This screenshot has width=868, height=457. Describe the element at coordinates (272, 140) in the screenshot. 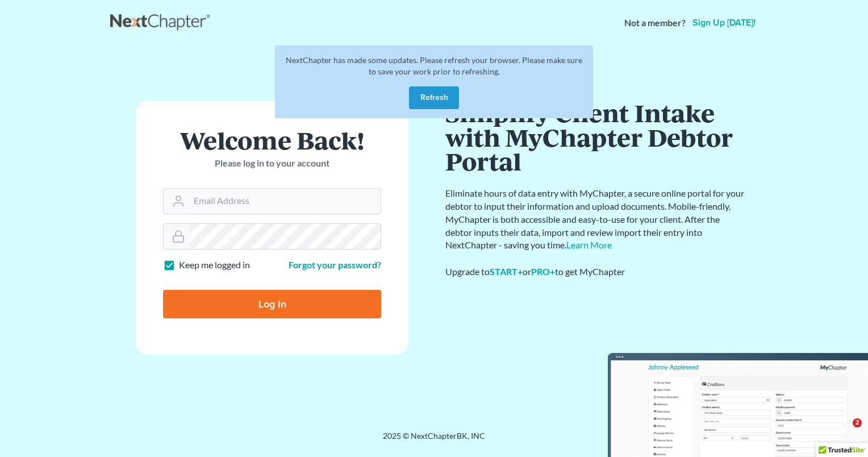

I see `h1: Welcome Back!` at that location.